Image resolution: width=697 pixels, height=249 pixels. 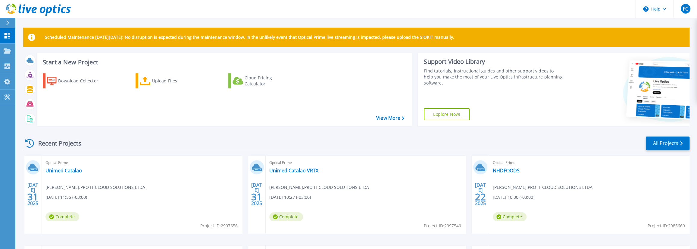 What do you see at coordinates (223, 62) in the screenshot?
I see `h3: Start a New Project` at bounding box center [223, 62].